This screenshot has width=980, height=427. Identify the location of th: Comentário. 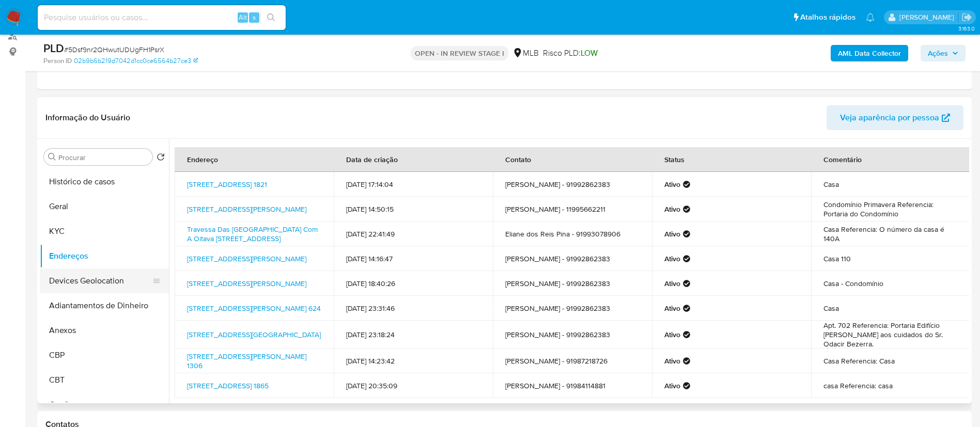
(891, 160).